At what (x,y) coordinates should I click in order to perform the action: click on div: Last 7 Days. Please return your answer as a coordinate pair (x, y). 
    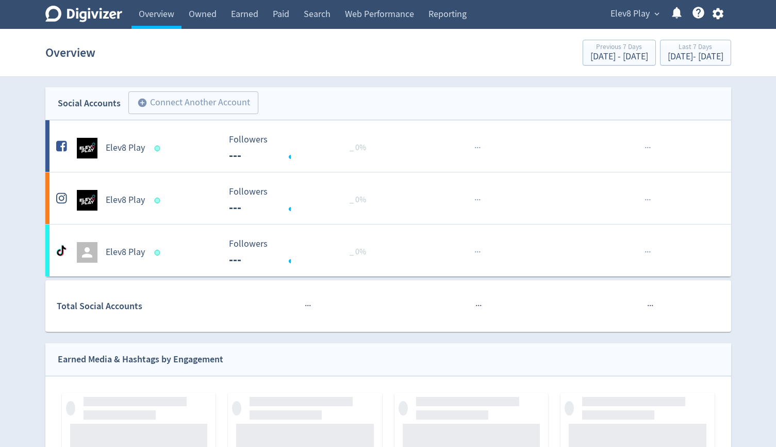
    Looking at the image, I should click on (696, 47).